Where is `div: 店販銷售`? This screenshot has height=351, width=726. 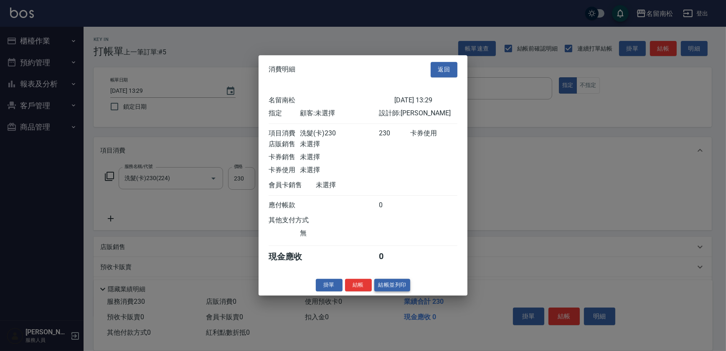 div: 店販銷售 is located at coordinates (284, 144).